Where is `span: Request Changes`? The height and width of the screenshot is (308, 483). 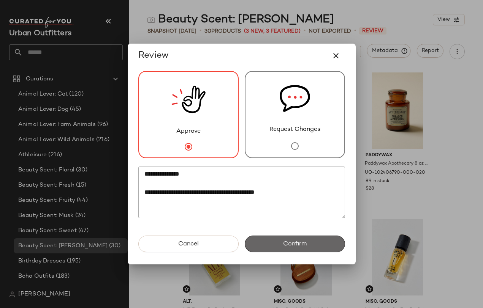 span: Request Changes is located at coordinates (295, 130).